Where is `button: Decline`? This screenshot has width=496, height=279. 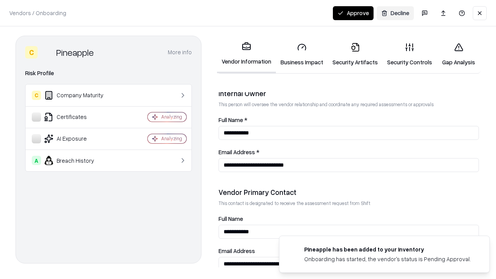 button: Decline is located at coordinates (395, 13).